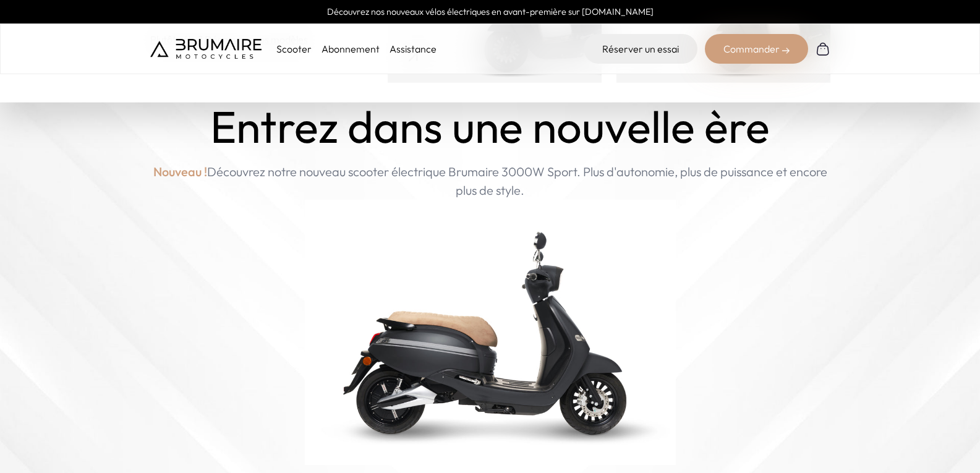 The image size is (980, 473). What do you see at coordinates (206, 49) in the screenshot?
I see `img: Brumaire Motocycles` at bounding box center [206, 49].